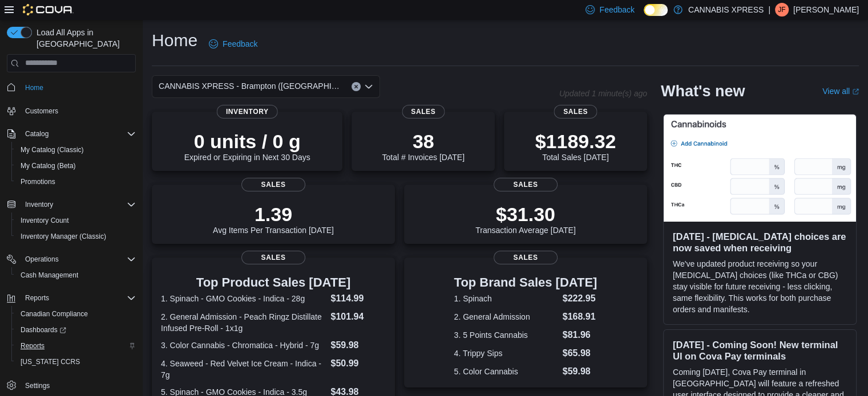 The width and height of the screenshot is (868, 396). I want to click on button: Inventory Manager (Classic), so click(76, 237).